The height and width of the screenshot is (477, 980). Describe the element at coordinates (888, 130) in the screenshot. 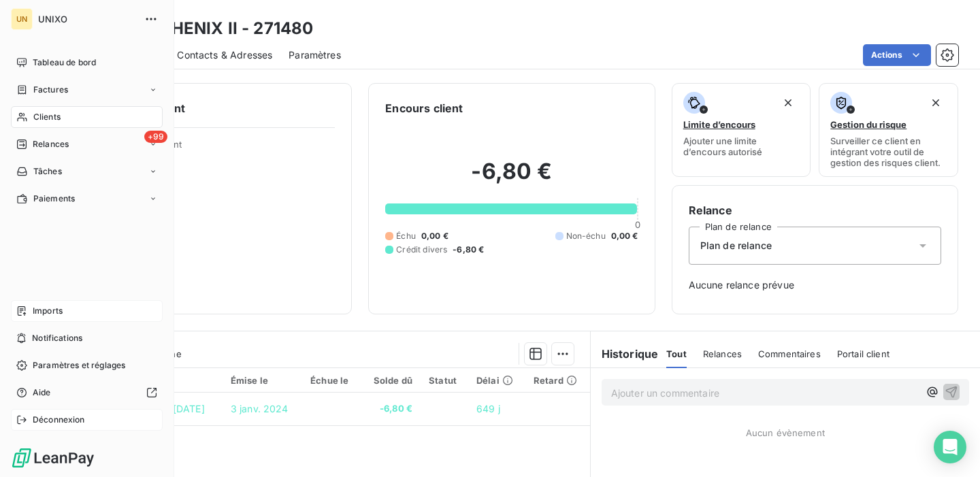

I see `button: Gestion du risqueSurveiller ce client en intégrant votre outil de gestion des risques client.` at that location.